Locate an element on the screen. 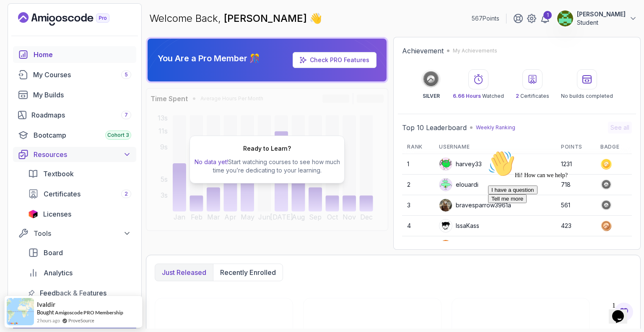 The width and height of the screenshot is (644, 332). span: Bought is located at coordinates (45, 312).